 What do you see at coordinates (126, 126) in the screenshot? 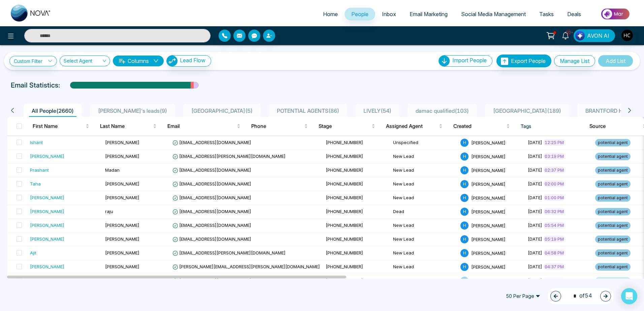
I see `span: Last Name` at bounding box center [126, 126].